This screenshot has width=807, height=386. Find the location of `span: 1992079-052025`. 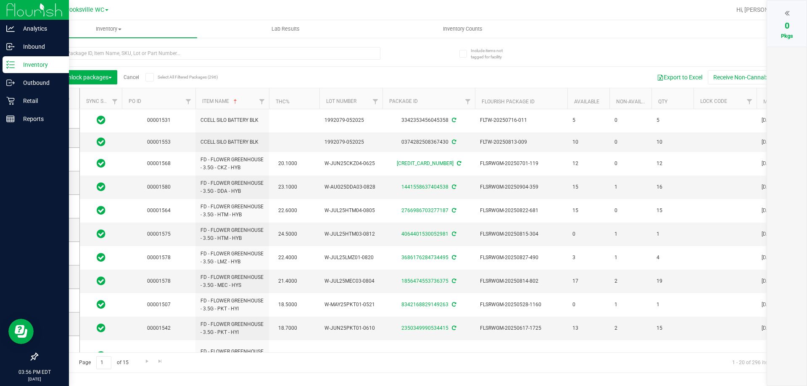

span: 1992079-052025 is located at coordinates (351, 120).